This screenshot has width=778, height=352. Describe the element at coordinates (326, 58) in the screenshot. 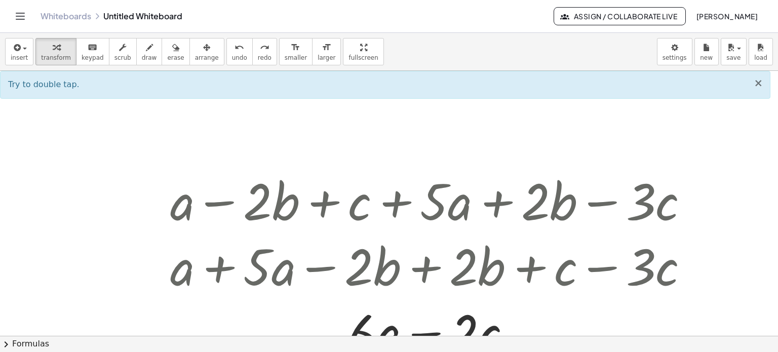

I see `span: larger` at that location.